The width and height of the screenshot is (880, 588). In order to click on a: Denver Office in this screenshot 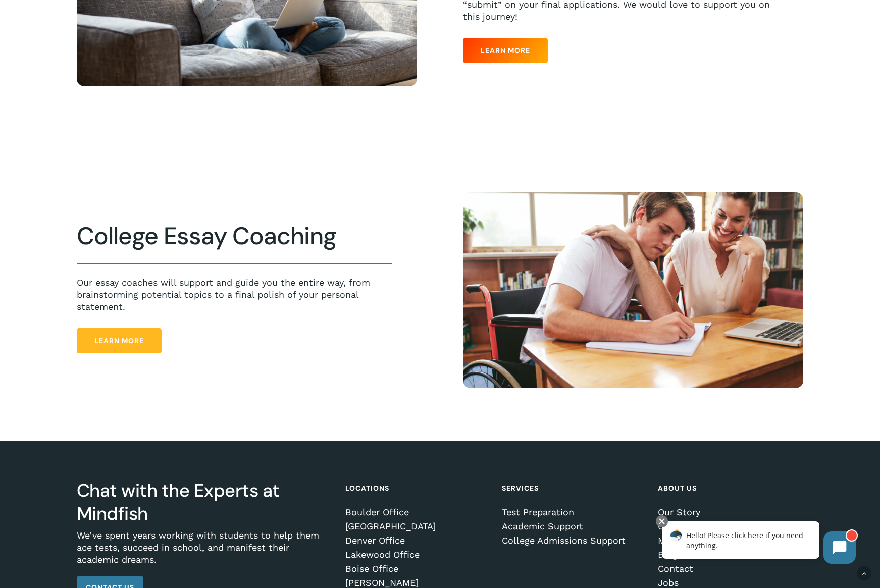, I will do `click(416, 540)`.